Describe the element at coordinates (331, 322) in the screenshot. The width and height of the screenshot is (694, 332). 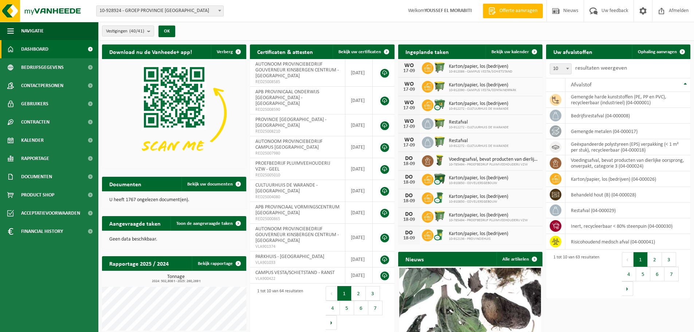
I see `button: Next` at that location.